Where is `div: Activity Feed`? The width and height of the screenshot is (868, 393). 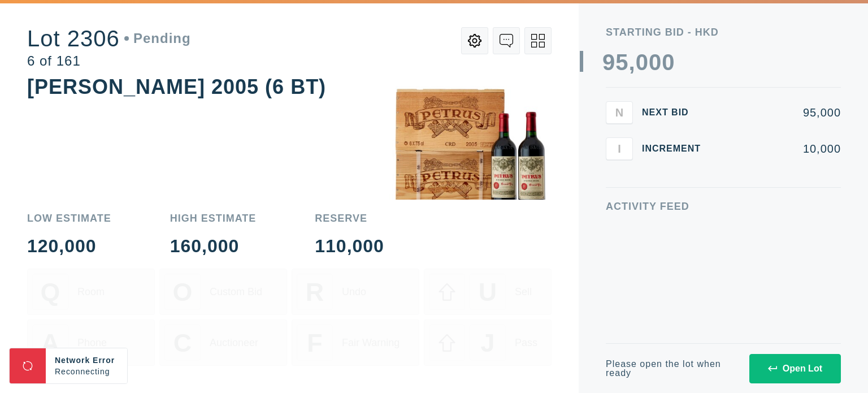 div: Activity Feed is located at coordinates (723, 206).